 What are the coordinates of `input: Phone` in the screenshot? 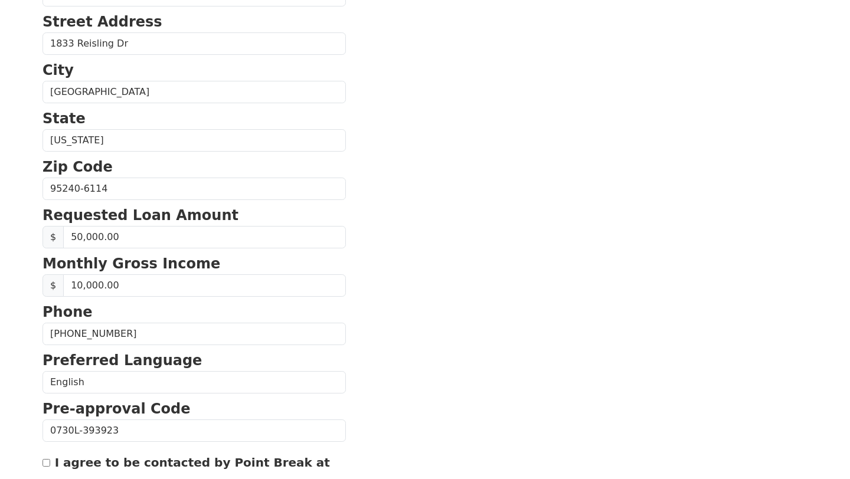 It's located at (194, 334).